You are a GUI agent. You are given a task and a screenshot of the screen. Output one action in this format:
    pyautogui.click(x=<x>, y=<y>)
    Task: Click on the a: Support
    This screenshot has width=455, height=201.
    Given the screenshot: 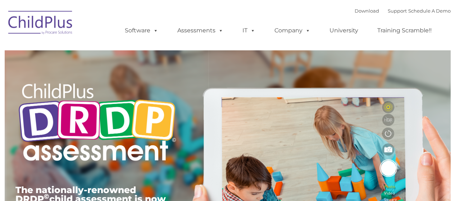 What is the action you would take?
    pyautogui.click(x=397, y=11)
    